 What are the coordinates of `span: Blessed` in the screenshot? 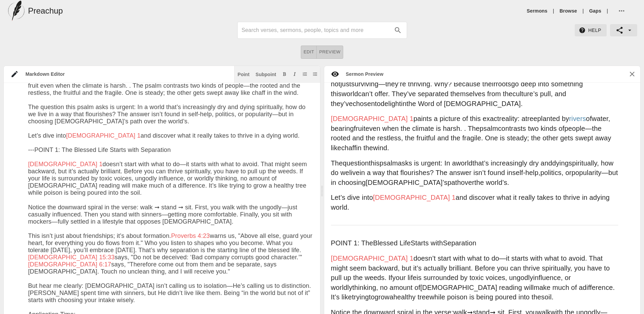 It's located at (386, 243).